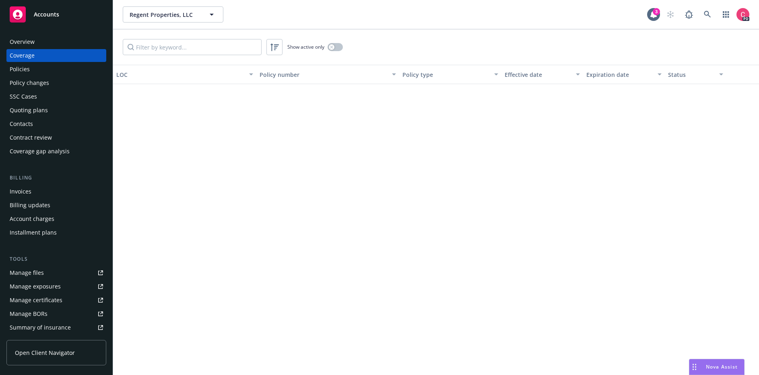 The height and width of the screenshot is (375, 759). Describe the element at coordinates (31, 138) in the screenshot. I see `div: Contract review` at that location.